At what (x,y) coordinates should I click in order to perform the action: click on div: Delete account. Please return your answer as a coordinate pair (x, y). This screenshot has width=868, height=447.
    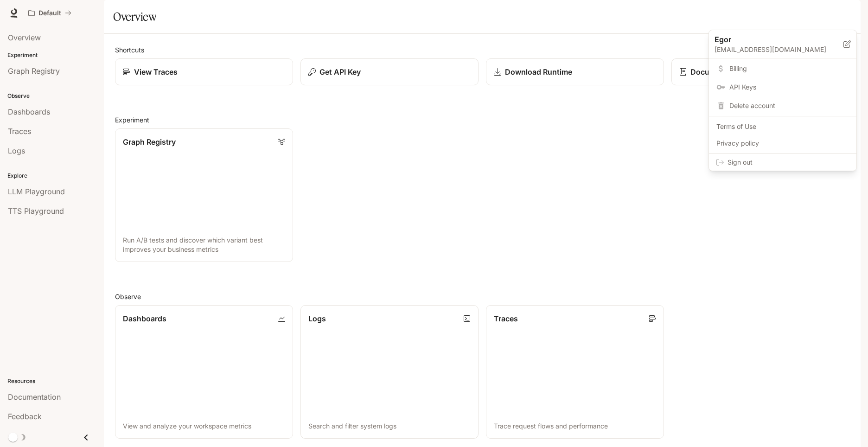
    Looking at the image, I should click on (782, 106).